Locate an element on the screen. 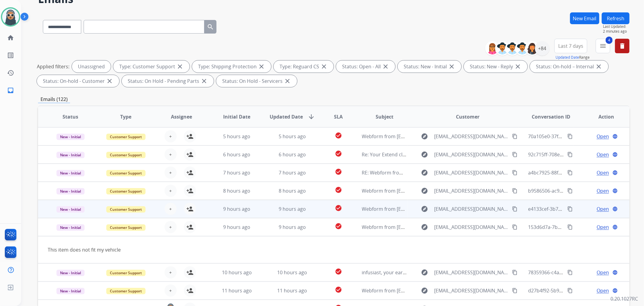 Image resolution: width=644 pixels, height=306 pixels. mat-icon: home is located at coordinates (11, 38).